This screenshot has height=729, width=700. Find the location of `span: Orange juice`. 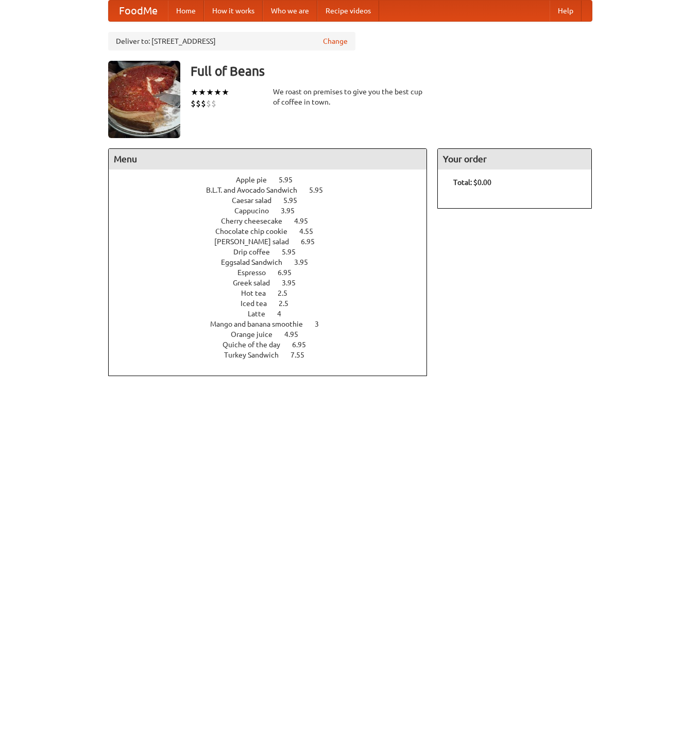

span: Orange juice is located at coordinates (257, 334).